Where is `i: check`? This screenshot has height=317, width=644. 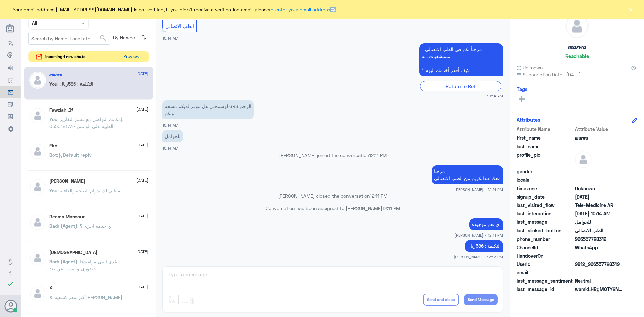
i: check is located at coordinates (11, 284).